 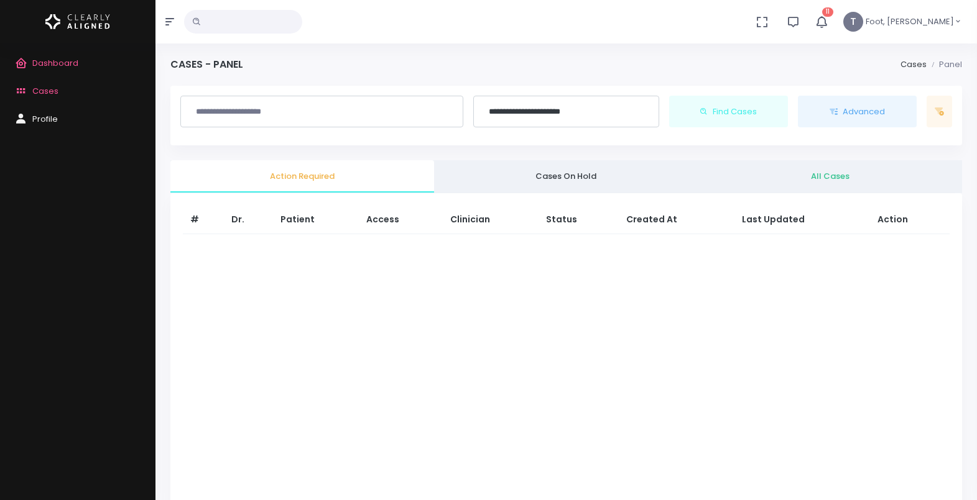 What do you see at coordinates (491, 220) in the screenshot?
I see `th: Clinician` at bounding box center [491, 220].